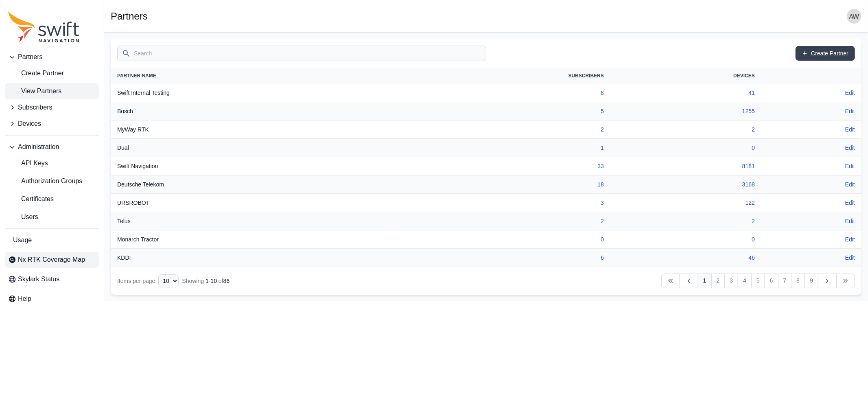  I want to click on span: Usage, so click(22, 240).